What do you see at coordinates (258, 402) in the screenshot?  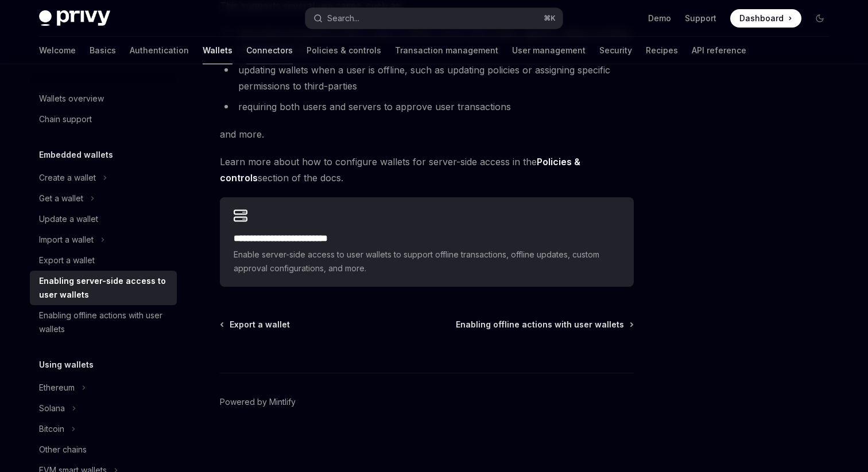 I see `a: Powered by Mintlify` at bounding box center [258, 402].